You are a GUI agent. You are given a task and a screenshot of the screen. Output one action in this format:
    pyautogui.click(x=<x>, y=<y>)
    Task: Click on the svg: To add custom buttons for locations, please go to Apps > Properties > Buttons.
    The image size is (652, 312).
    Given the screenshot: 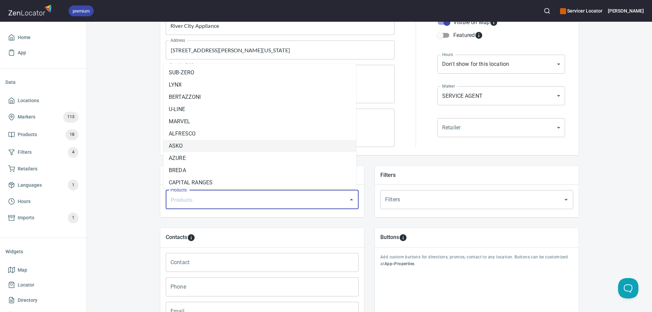 What is the action you would take?
    pyautogui.click(x=403, y=238)
    